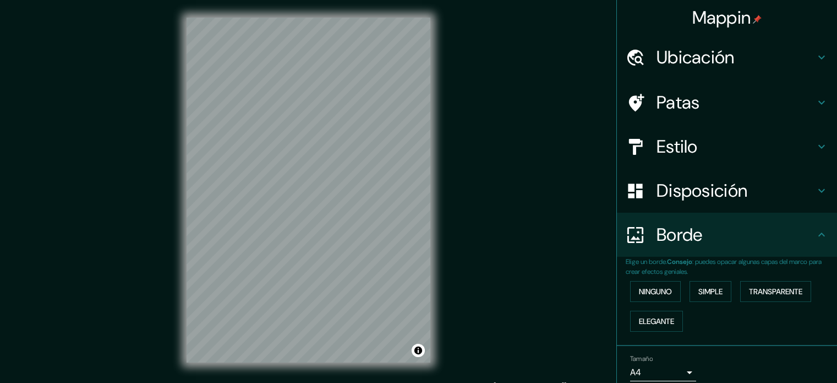  What do you see at coordinates (656, 291) in the screenshot?
I see `font: Ninguno` at bounding box center [656, 291].